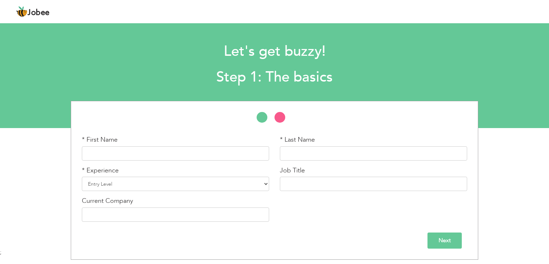 The height and width of the screenshot is (264, 549). I want to click on input: Next, so click(444, 240).